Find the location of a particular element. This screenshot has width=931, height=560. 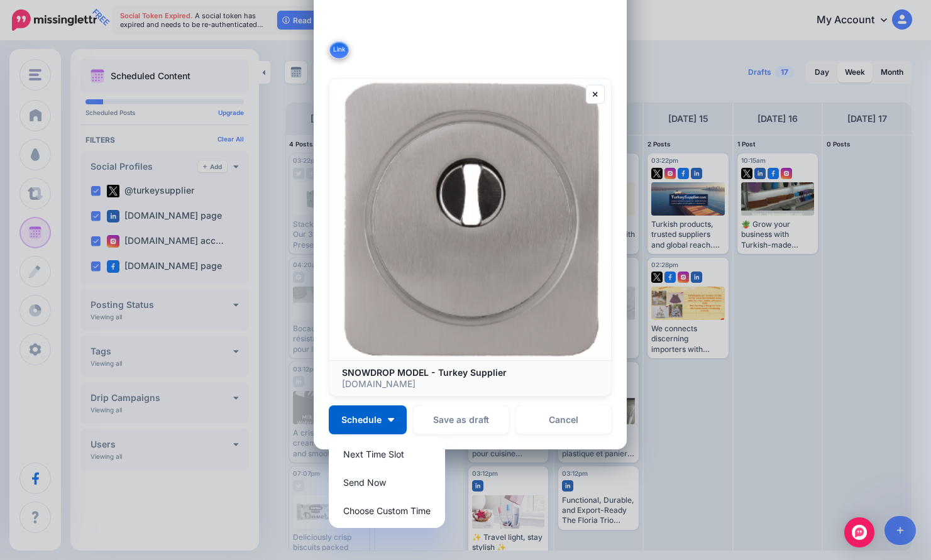

button: Schedule is located at coordinates (368, 420).